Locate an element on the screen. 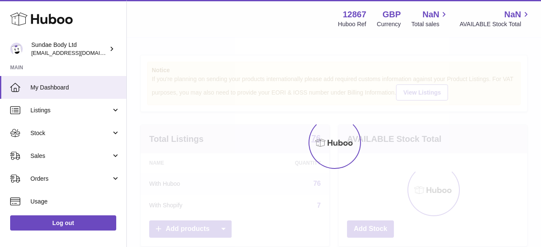  a: NaN AVAILABLE Stock Total is located at coordinates (495, 19).